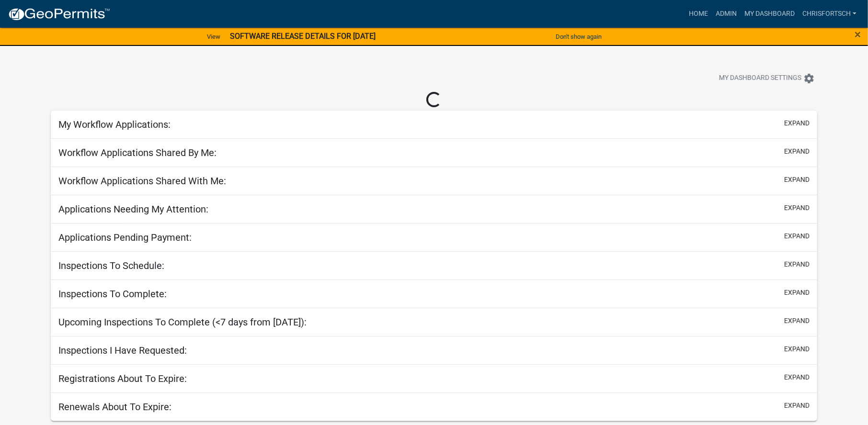  I want to click on h5: Inspections To Complete:, so click(112, 294).